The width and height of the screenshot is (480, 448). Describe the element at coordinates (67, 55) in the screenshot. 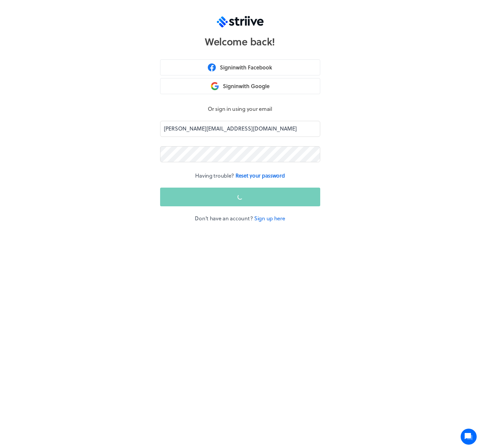

I see `h2: We're here to help. Ask us anything!` at that location.